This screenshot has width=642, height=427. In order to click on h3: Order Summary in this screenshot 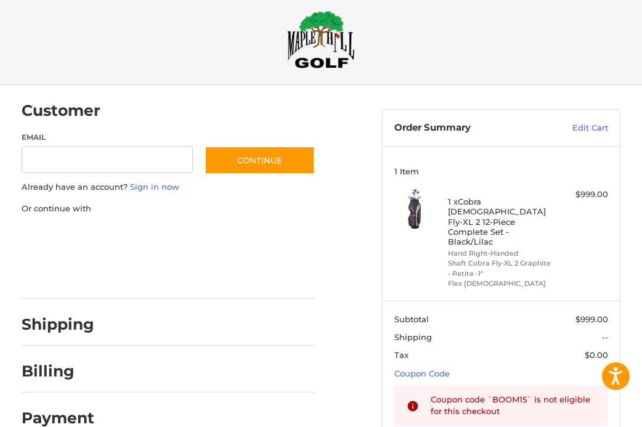, I will do `click(467, 128)`.